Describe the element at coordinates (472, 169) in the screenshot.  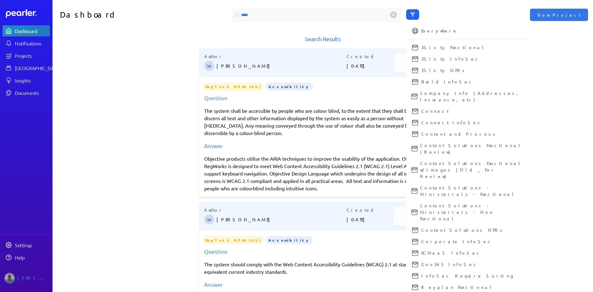
I see `span: Content Solutions Functional w/Images (Old _ For Review)` at that location.